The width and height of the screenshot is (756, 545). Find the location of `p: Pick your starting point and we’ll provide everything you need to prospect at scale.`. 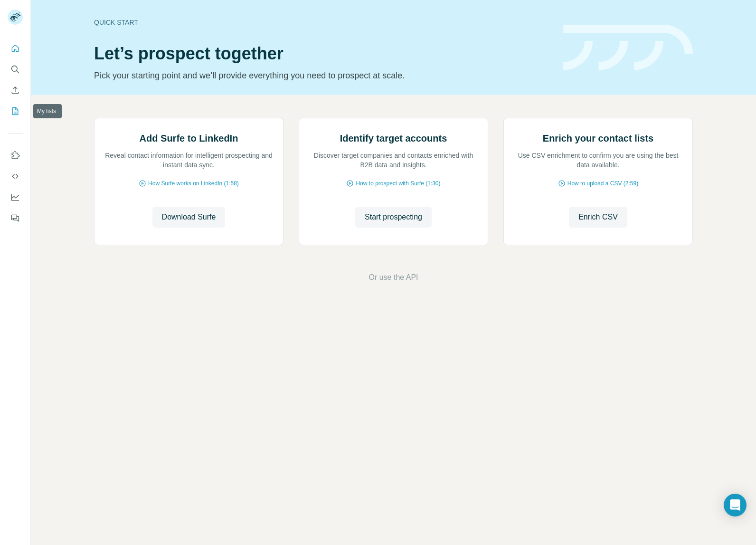

p: Pick your starting point and we’ll provide everything you need to prospect at scale. is located at coordinates (323, 76).